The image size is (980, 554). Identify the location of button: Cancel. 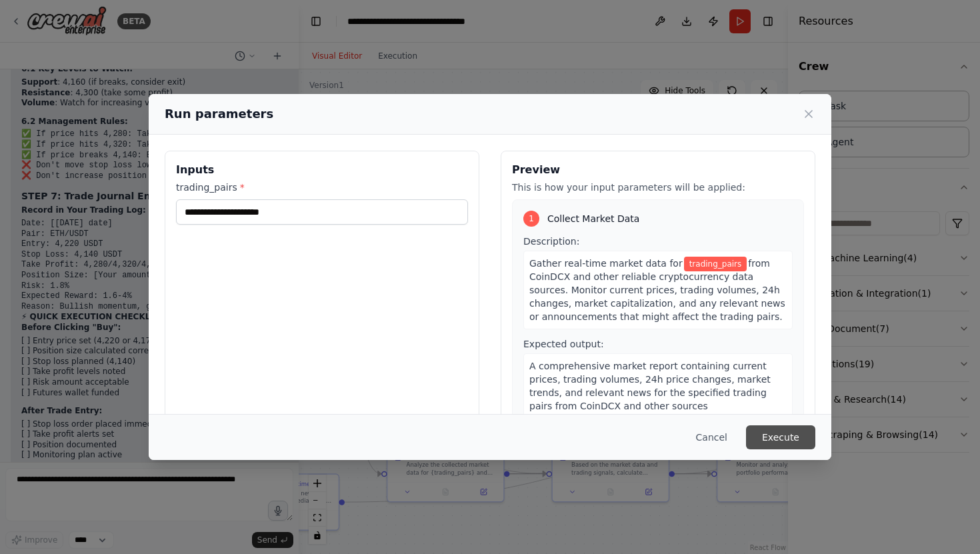
(711, 438).